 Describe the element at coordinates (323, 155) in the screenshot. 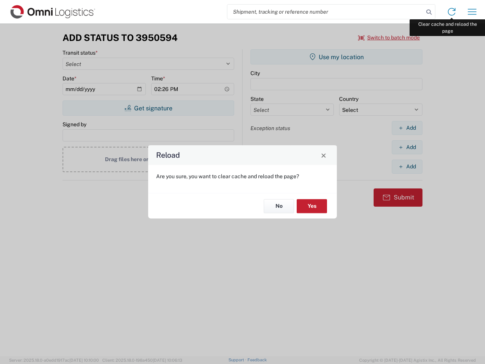

I see `button: Close` at that location.